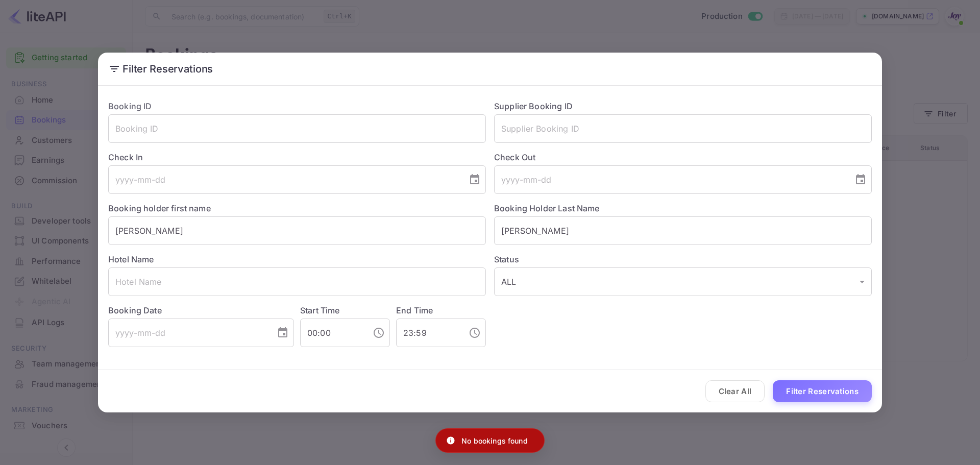  Describe the element at coordinates (297, 129) in the screenshot. I see `input: Booking ID` at that location.